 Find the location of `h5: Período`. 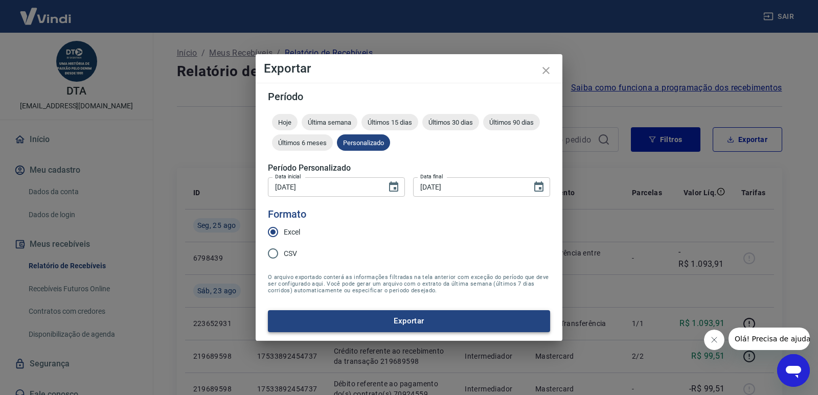

h5: Período is located at coordinates (409, 97).